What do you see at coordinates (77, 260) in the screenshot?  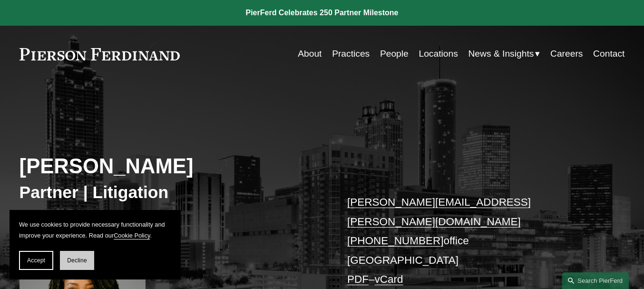 I see `button: Decline` at bounding box center [77, 260].